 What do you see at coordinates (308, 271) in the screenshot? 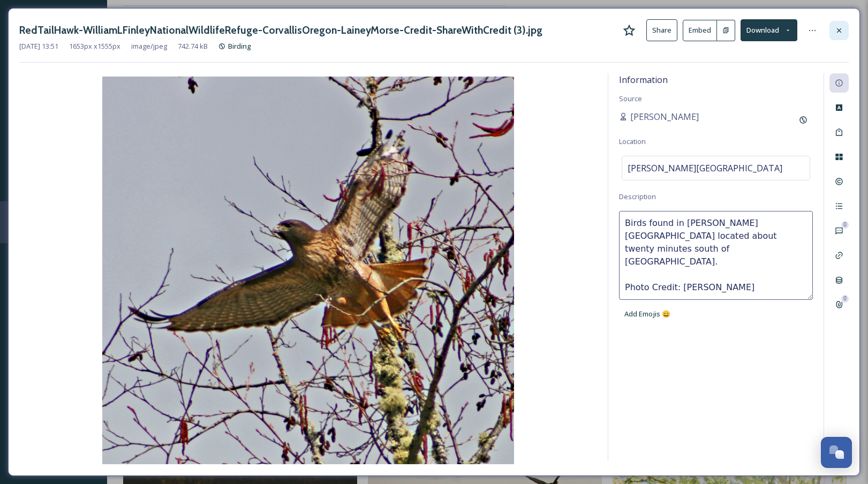
I see `img: RedTailHawk-WilliamLFinleyNationalWildlifeRefuge-CorvallisOregon-LaineyMorse-Credit-ShareWithCred...` at bounding box center [308, 271].